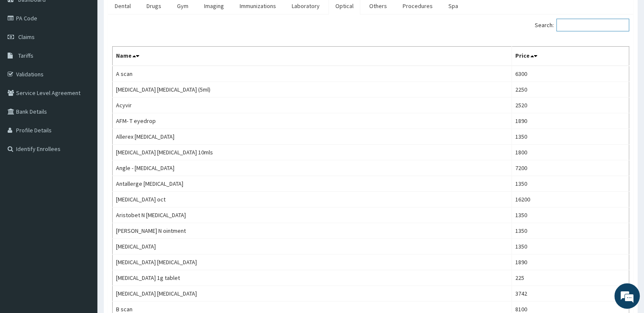 Image resolution: width=644 pixels, height=313 pixels. I want to click on td: A scan, so click(312, 74).